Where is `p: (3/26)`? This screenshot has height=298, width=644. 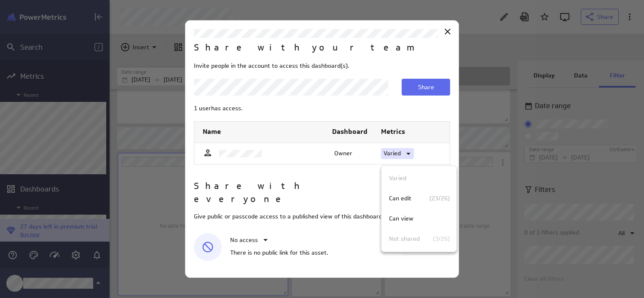 p: (3/26) is located at coordinates (436, 238).